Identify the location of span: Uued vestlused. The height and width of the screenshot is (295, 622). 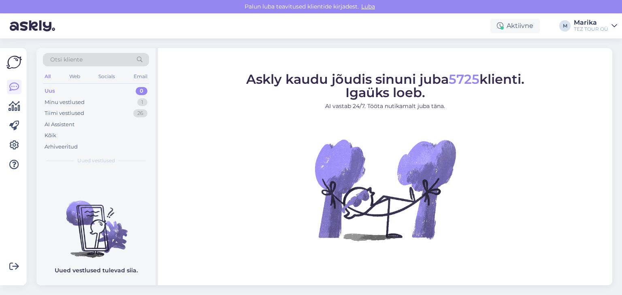
(96, 161).